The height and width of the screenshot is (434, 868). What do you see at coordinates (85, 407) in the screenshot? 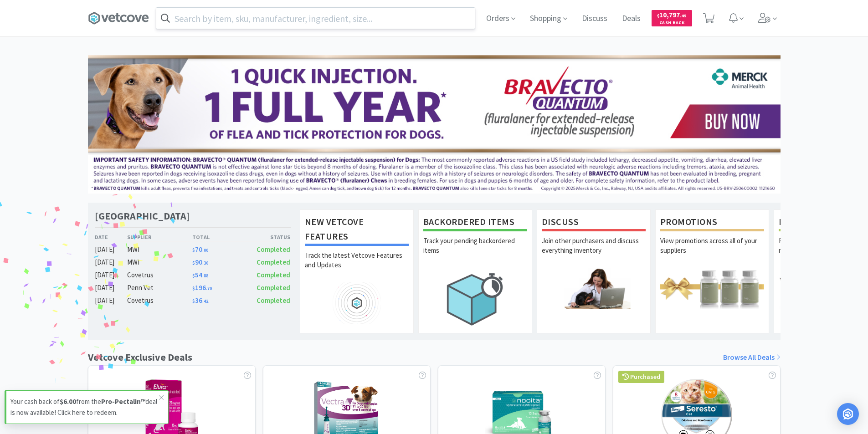
I see `p: Your cash back of from the deal is now available! Click here to redeem.` at bounding box center [85, 407].